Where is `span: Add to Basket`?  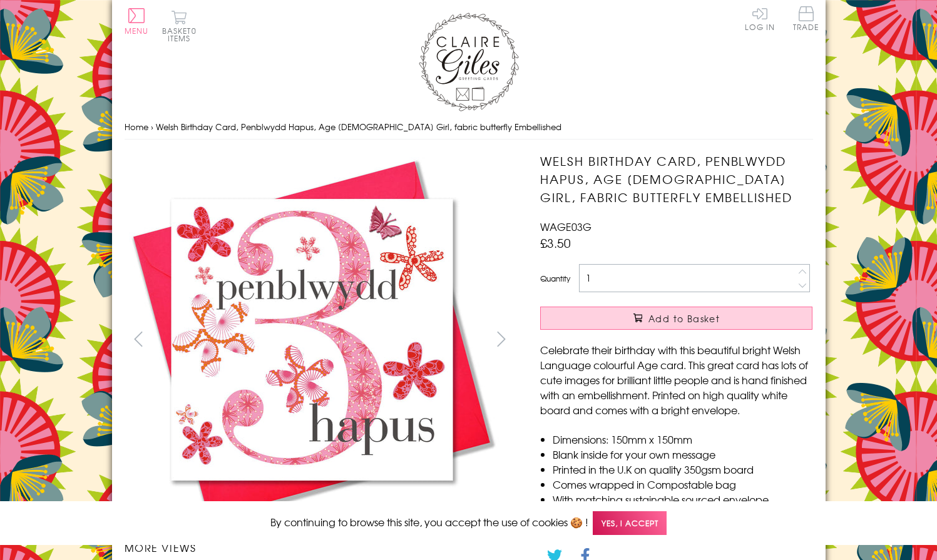
span: Add to Basket is located at coordinates (684, 319).